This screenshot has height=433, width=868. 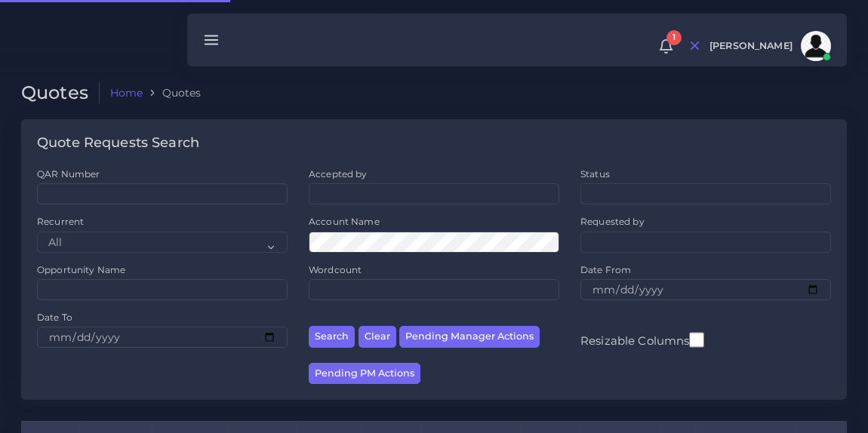 I want to click on span: 1, so click(x=674, y=38).